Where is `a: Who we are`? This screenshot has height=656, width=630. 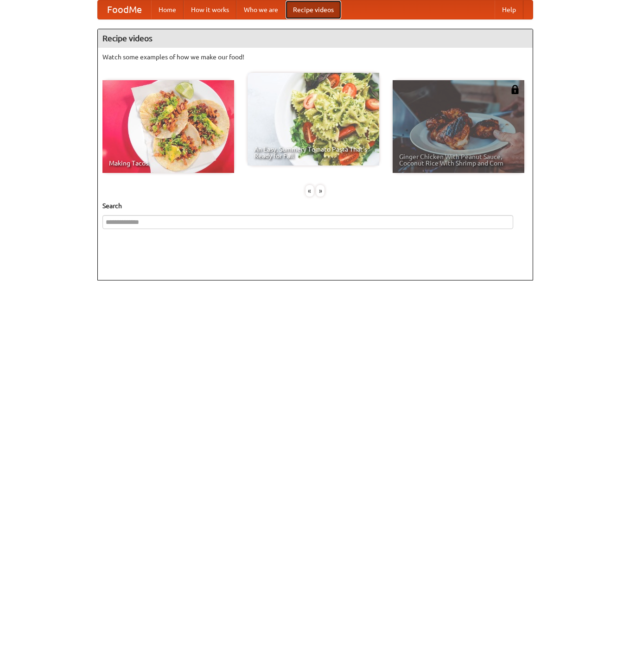
a: Who we are is located at coordinates (261, 10).